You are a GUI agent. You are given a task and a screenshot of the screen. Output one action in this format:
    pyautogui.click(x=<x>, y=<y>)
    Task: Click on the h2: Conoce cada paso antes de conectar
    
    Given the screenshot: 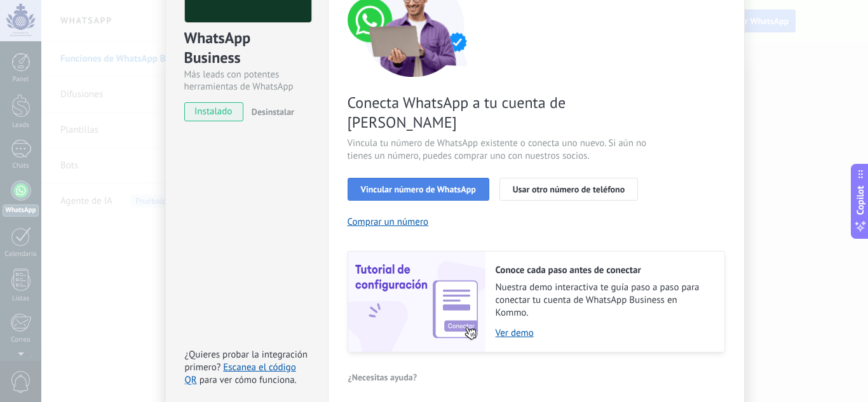 What is the action you would take?
    pyautogui.click(x=604, y=270)
    